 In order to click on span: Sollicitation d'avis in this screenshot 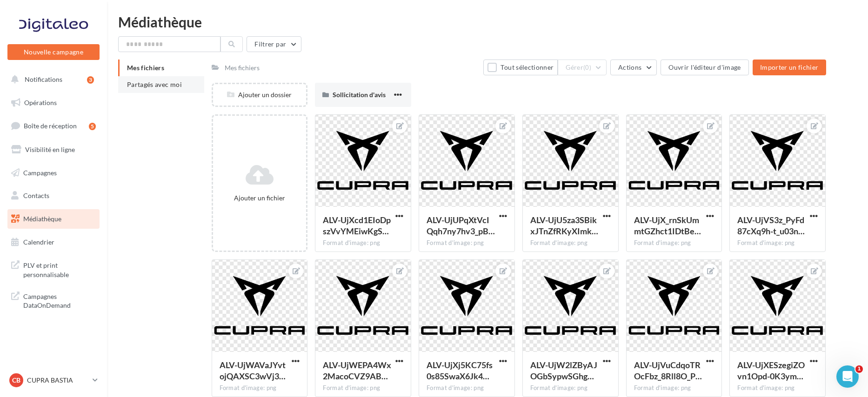, I will do `click(359, 94)`.